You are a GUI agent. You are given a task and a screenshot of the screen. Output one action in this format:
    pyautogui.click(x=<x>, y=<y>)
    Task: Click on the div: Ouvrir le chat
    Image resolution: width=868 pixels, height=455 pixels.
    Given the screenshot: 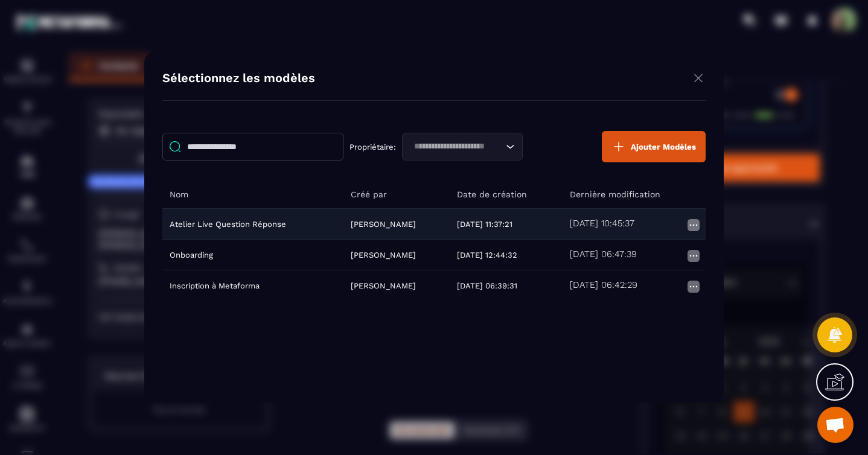 What is the action you would take?
    pyautogui.click(x=836, y=425)
    